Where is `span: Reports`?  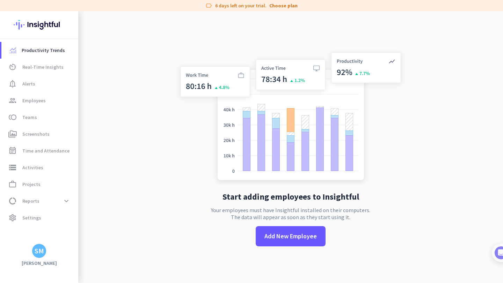 span: Reports is located at coordinates (31, 201).